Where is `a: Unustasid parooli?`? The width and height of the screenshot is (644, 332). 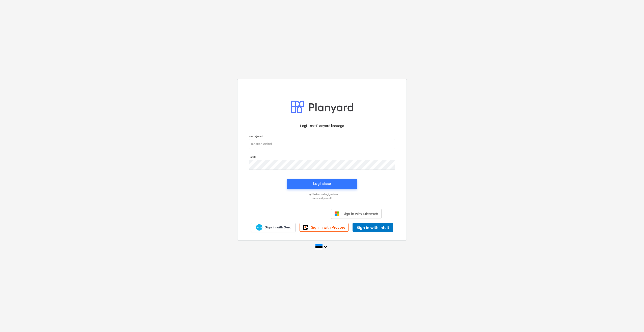
a: Unustasid parooli? is located at coordinates (322, 198).